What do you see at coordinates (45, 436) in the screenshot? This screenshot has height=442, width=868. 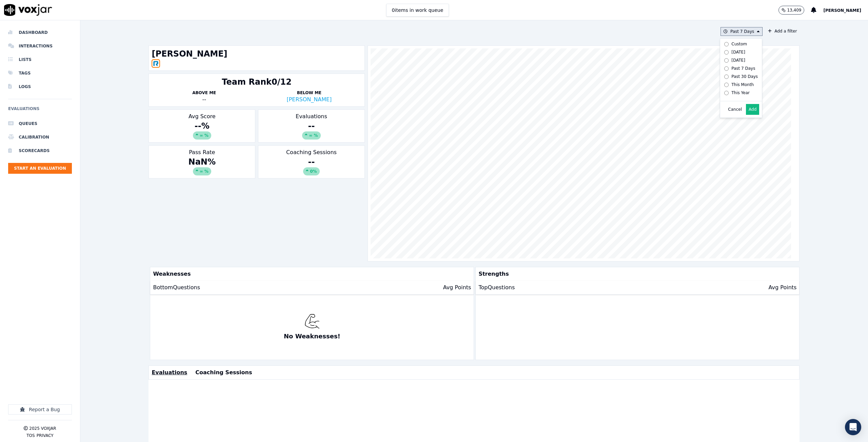 I see `button: Privacy` at bounding box center [45, 436].